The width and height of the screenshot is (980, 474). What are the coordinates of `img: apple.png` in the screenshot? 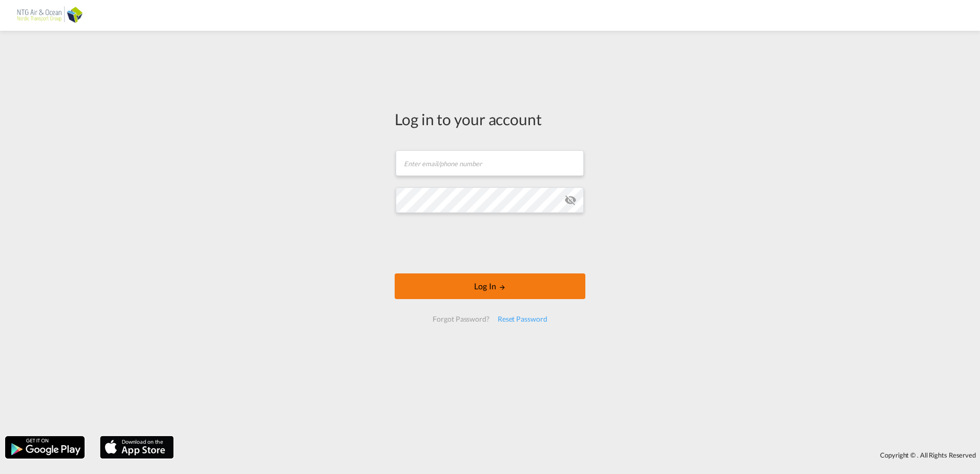 It's located at (137, 448).